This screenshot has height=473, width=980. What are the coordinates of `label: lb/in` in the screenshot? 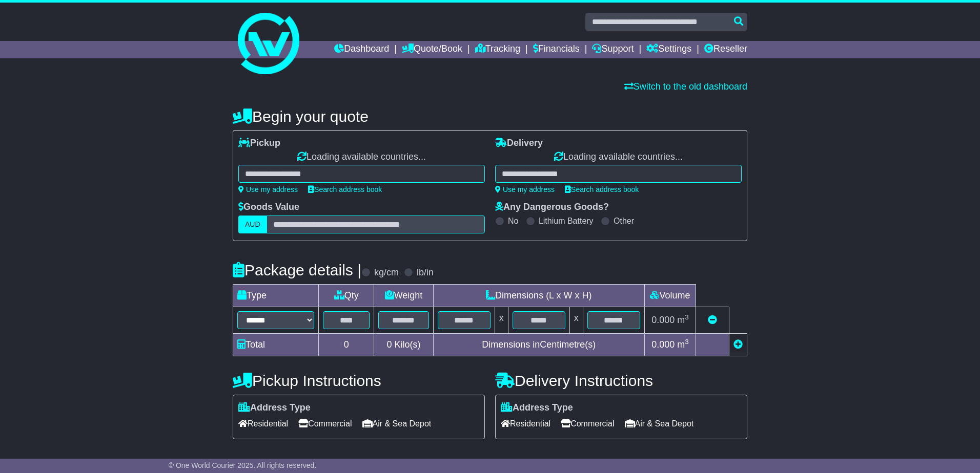 It's located at (425, 273).